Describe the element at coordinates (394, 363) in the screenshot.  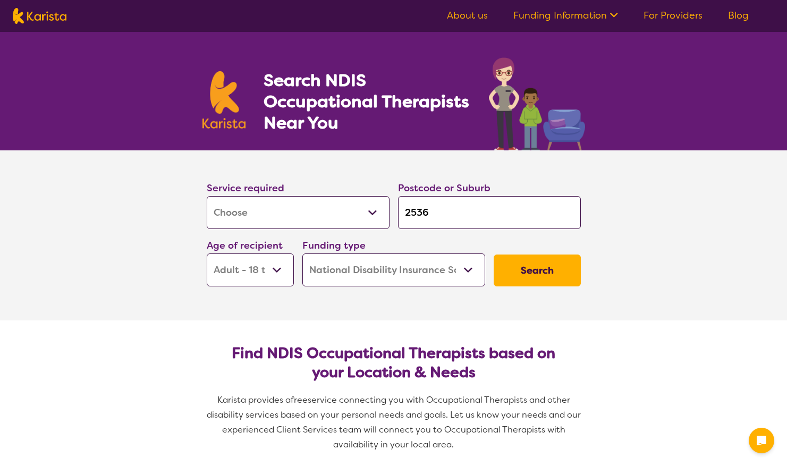
I see `h2: Find NDIS Occupational Therapists based on your Location & Needs` at that location.